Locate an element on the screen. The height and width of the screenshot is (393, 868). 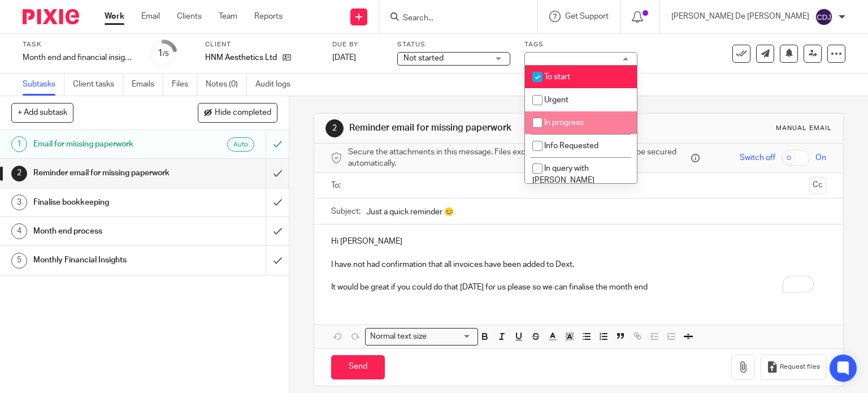
div: 4 is located at coordinates (19, 231).